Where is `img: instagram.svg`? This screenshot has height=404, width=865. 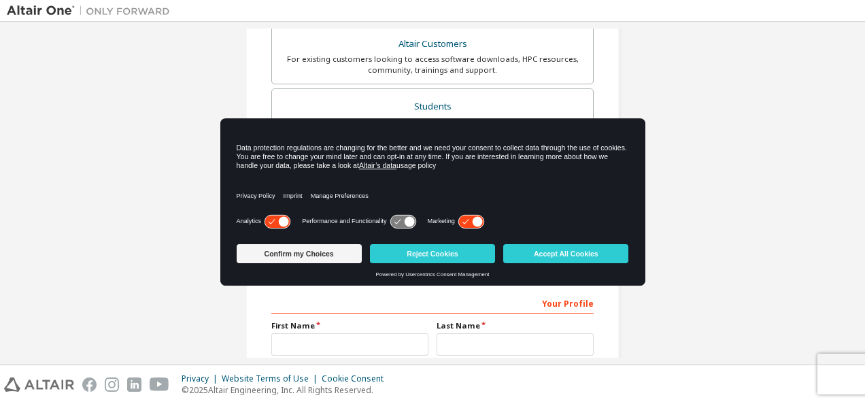
img: instagram.svg is located at coordinates (112, 384).